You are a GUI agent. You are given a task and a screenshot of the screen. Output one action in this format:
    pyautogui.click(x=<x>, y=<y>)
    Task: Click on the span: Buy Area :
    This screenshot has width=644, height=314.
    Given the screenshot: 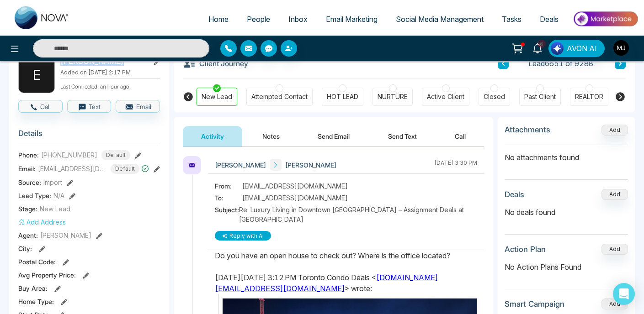 What is the action you would take?
    pyautogui.click(x=33, y=288)
    